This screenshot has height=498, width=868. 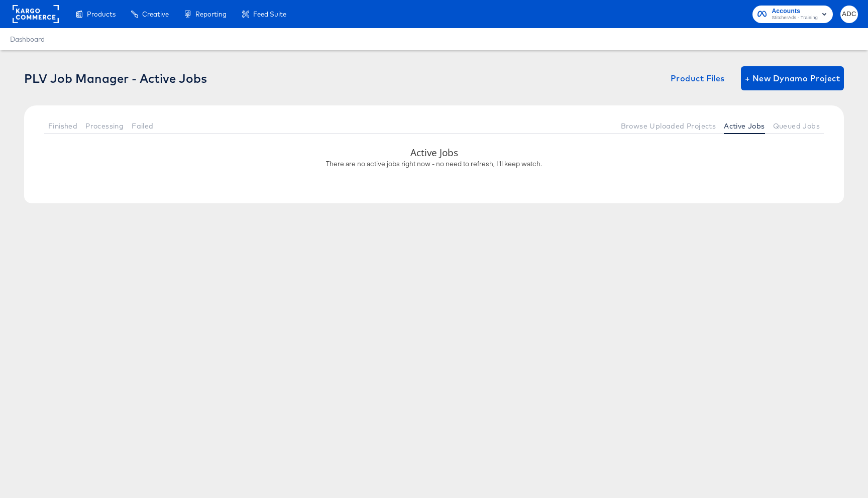 I want to click on span: + New Dynamo Project, so click(x=792, y=79).